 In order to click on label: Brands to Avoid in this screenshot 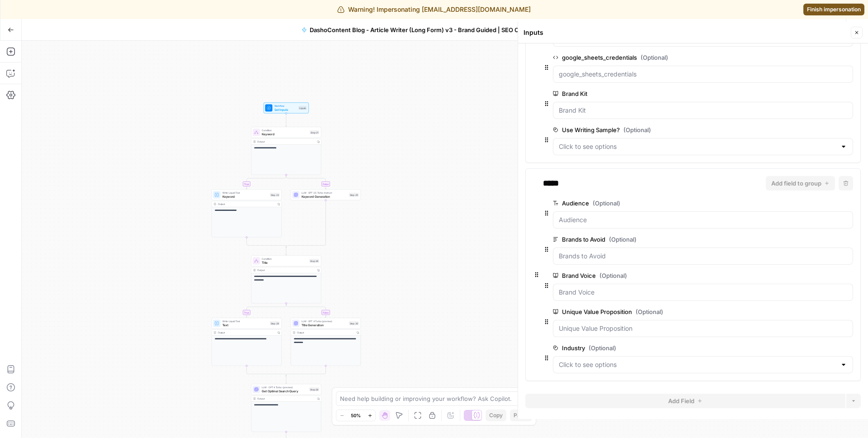, I will do `click(677, 240)`.